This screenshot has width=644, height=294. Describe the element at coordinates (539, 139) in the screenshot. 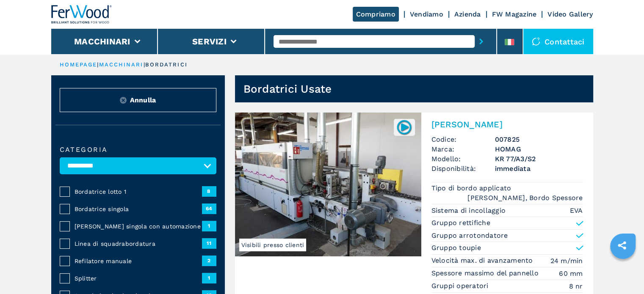

I see `h3: 007825` at that location.